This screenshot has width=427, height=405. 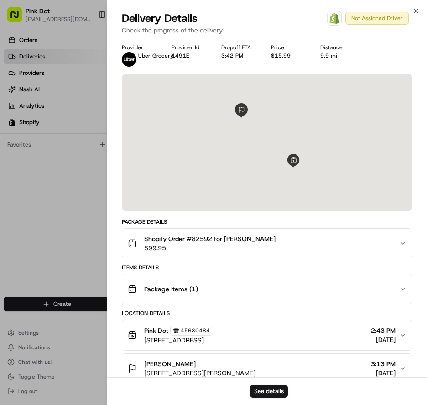 I want to click on div: Dropoff ETA, so click(x=242, y=47).